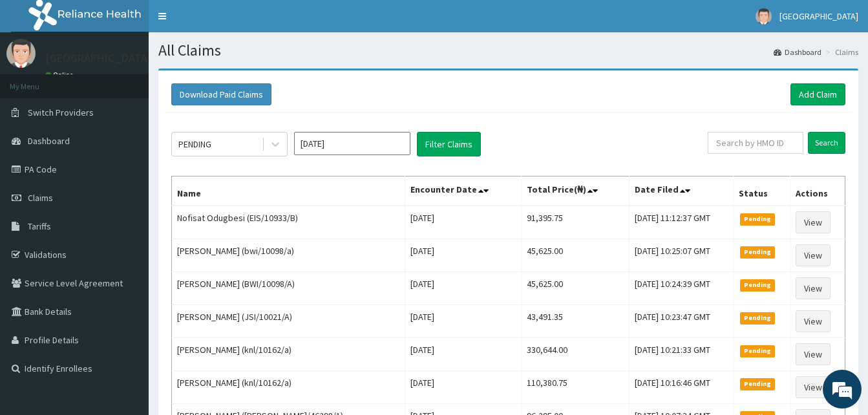 This screenshot has width=868, height=415. Describe the element at coordinates (827, 143) in the screenshot. I see `input: Search` at that location.